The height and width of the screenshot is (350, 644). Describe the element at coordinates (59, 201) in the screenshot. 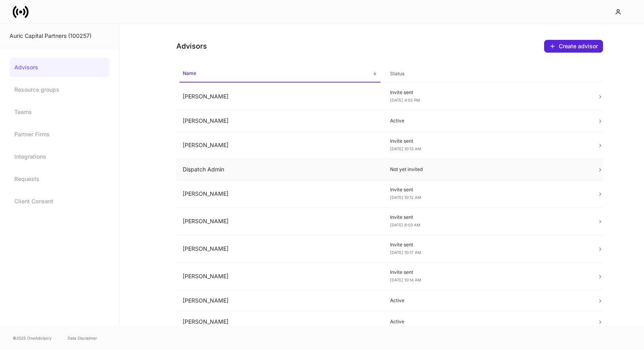

I see `a: Client Consent` at that location.